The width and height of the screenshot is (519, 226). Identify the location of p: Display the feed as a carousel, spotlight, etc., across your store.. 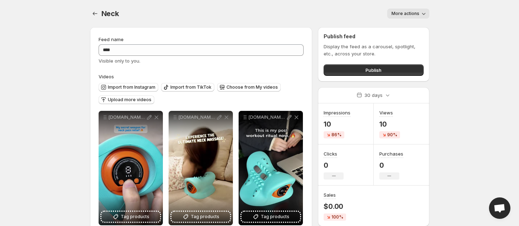
(373, 50).